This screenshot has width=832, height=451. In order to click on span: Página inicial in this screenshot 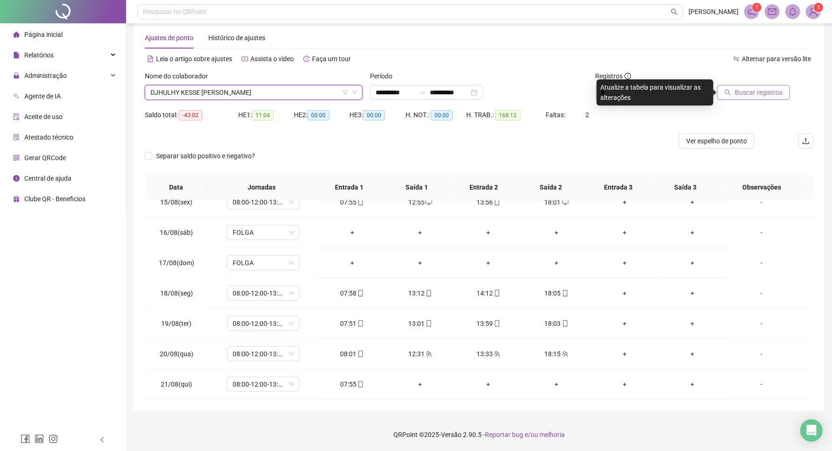, I will do `click(43, 35)`.